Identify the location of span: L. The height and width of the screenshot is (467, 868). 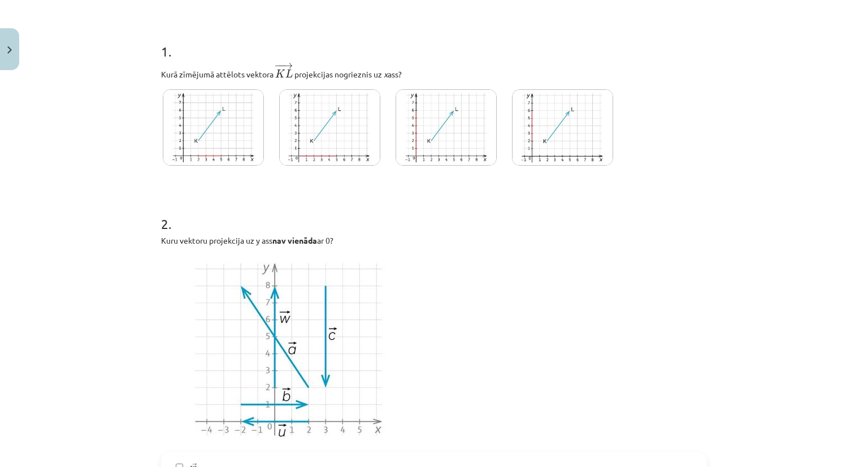
(289, 73).